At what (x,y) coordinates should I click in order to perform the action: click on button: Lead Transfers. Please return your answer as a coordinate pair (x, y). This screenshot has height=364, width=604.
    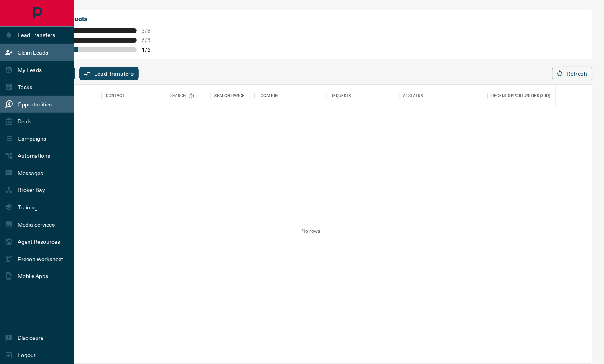
    Looking at the image, I should click on (109, 74).